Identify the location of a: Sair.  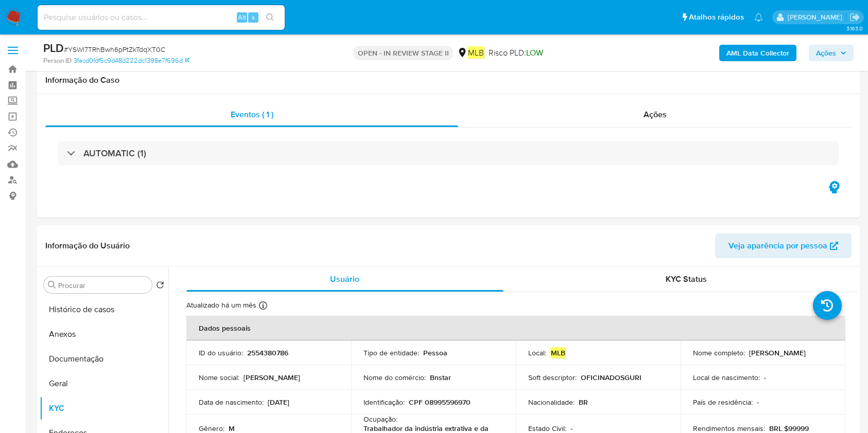
(854, 17).